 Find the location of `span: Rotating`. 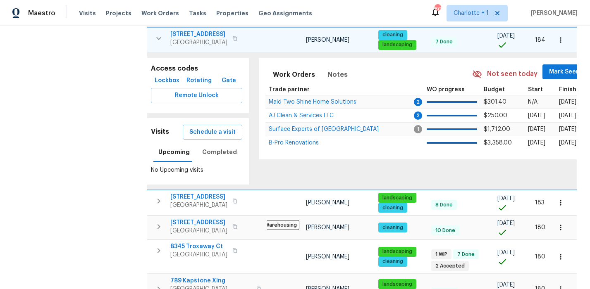

span: Rotating is located at coordinates (199, 81).